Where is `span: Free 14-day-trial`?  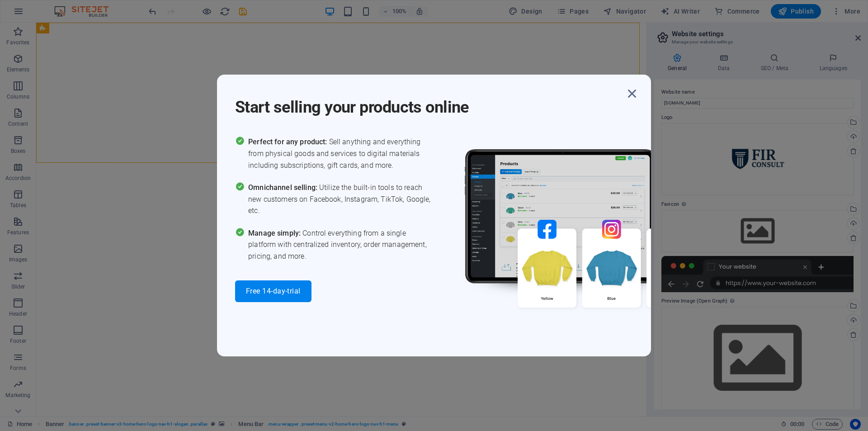
span: Free 14-day-trial is located at coordinates (273, 292).